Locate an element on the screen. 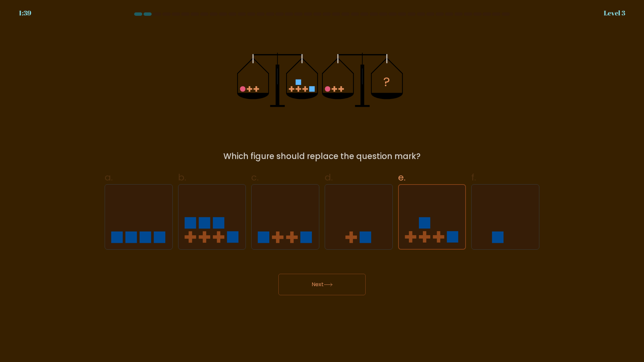 This screenshot has height=362, width=644. div: 1:39 is located at coordinates (25, 13).